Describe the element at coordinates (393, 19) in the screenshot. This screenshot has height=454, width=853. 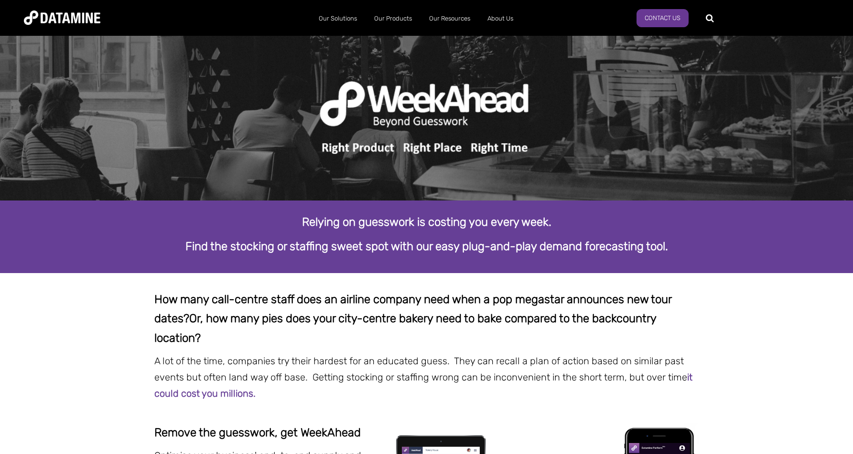
I see `a: Our Products` at that location.